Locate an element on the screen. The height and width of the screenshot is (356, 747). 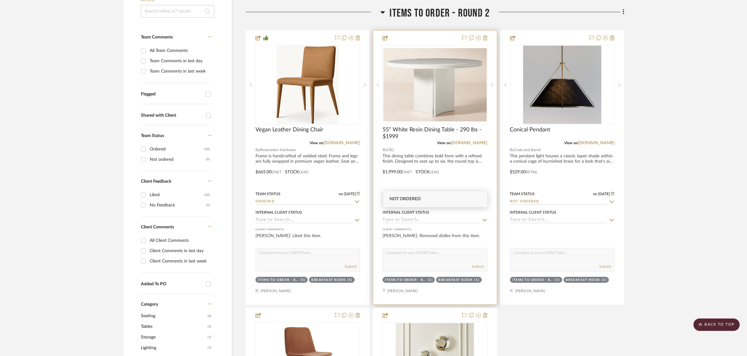
span: Team Comments is located at coordinates (157, 37).